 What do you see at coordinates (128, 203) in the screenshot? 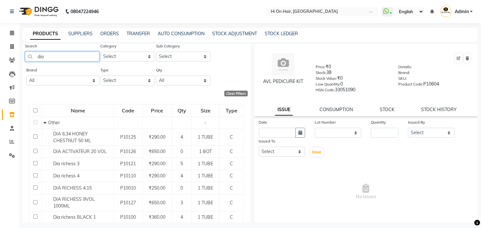
I see `span: P10127` at bounding box center [128, 203].